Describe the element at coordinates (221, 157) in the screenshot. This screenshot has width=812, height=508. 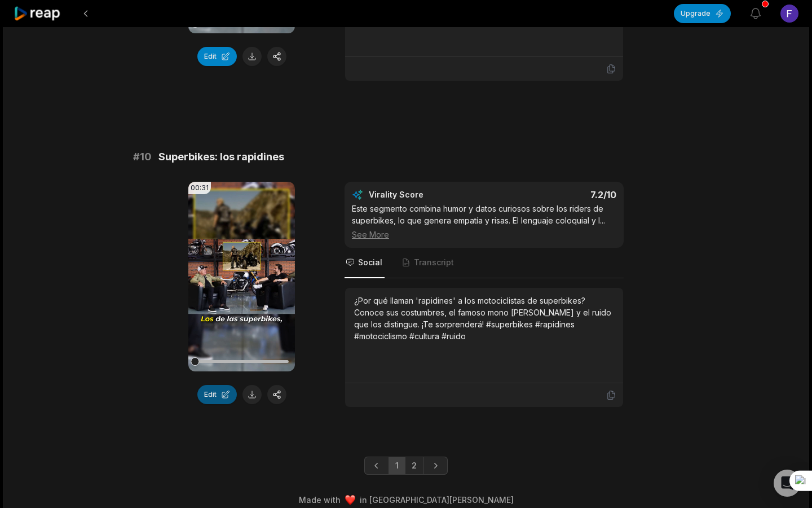
I see `span: Superbikes: los rapidines` at that location.